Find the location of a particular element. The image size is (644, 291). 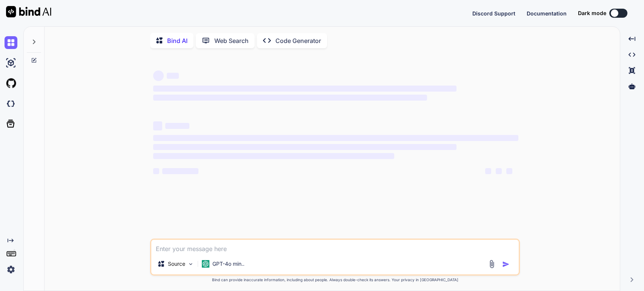

img: darkCloudIdeIcon is located at coordinates (11, 104).